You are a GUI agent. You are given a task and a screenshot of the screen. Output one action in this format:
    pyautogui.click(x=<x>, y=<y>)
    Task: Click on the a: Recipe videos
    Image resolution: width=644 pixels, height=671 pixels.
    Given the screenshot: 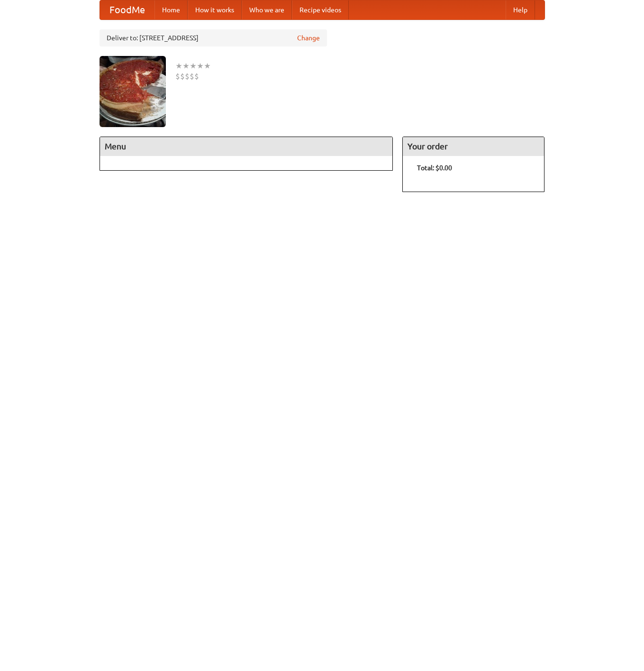 What is the action you would take?
    pyautogui.click(x=320, y=10)
    